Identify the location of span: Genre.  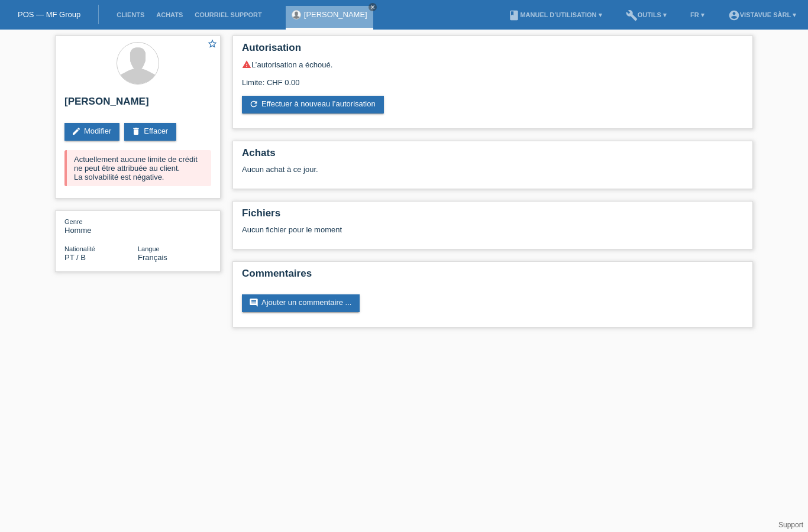
(73, 222).